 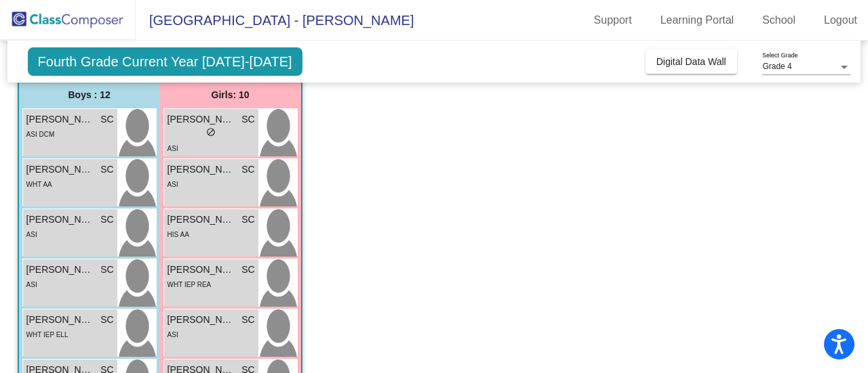 What do you see at coordinates (613, 20) in the screenshot?
I see `a: Support` at bounding box center [613, 20].